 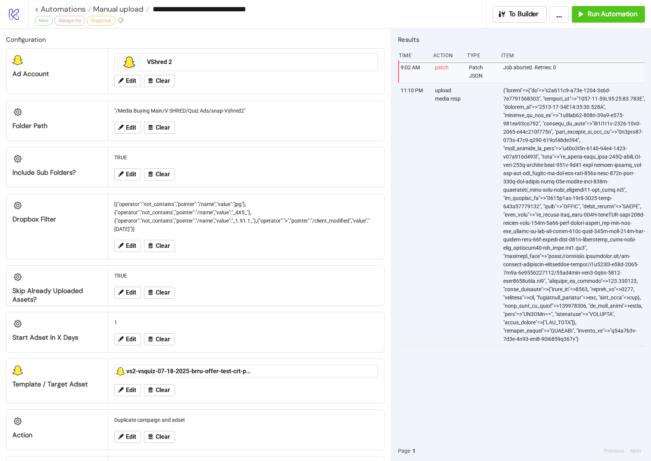 What do you see at coordinates (70, 21) in the screenshot?
I see `div: Always On` at bounding box center [70, 21].